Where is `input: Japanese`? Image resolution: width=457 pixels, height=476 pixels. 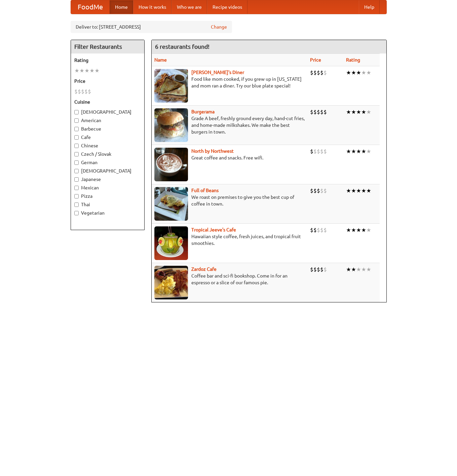
input: Japanese is located at coordinates (76, 179).